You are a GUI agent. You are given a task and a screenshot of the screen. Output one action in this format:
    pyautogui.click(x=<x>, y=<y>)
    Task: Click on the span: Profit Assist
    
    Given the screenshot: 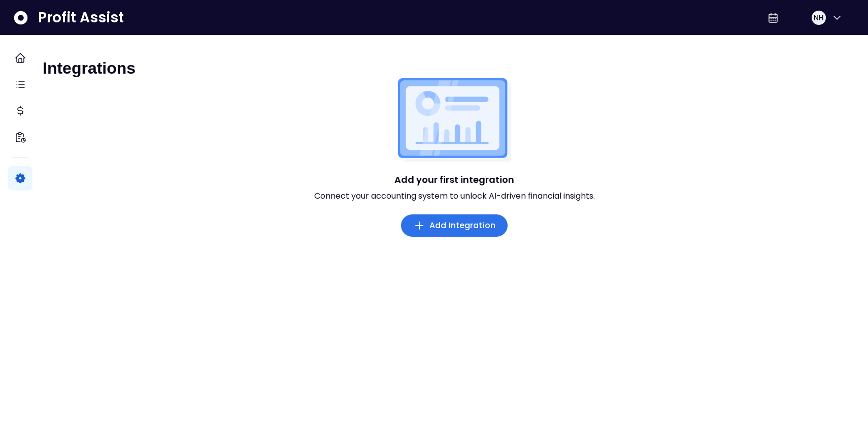 What is the action you would take?
    pyautogui.click(x=81, y=17)
    